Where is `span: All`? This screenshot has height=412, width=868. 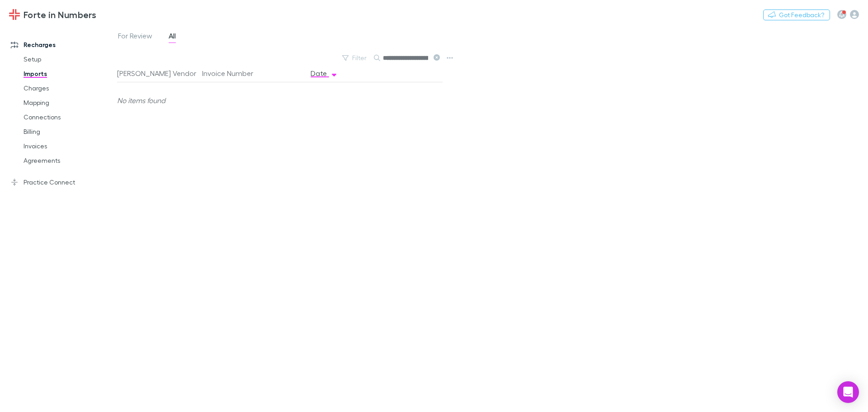 span: All is located at coordinates (172, 37).